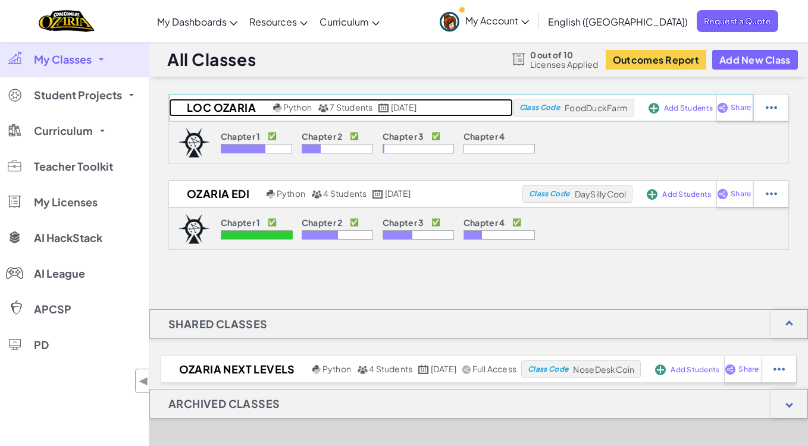 The image size is (808, 446). What do you see at coordinates (197, 21) in the screenshot?
I see `a: My Dashboards` at bounding box center [197, 21].